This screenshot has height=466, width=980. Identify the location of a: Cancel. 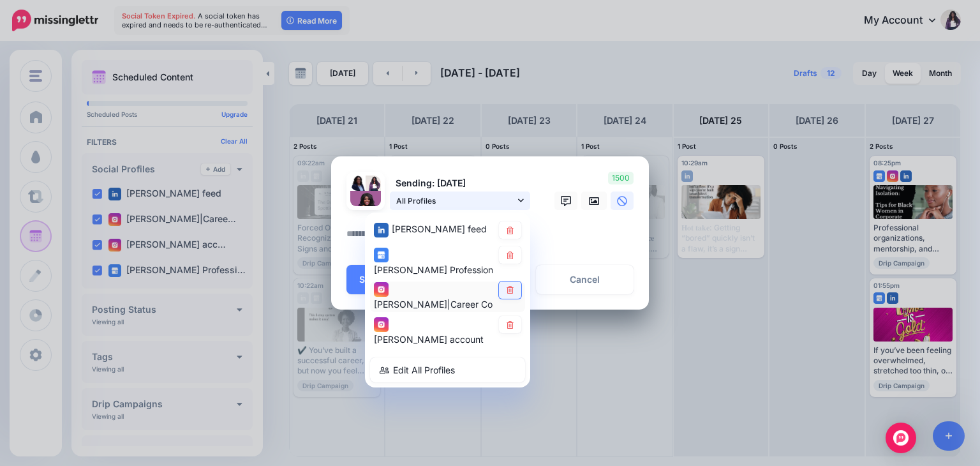
(585, 279).